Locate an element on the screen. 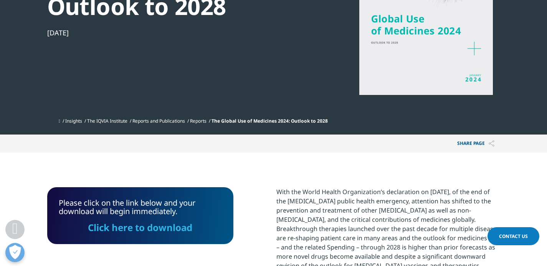  div: Please click on the link below and your download will begin immediately. is located at coordinates (140, 215).